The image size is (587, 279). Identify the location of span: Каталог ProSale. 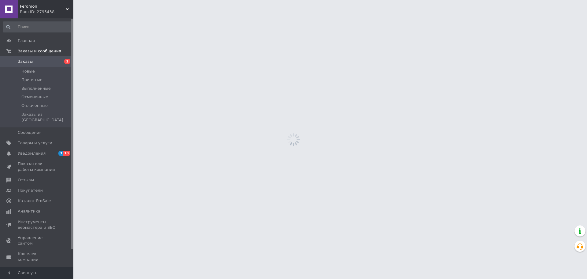
(34, 201).